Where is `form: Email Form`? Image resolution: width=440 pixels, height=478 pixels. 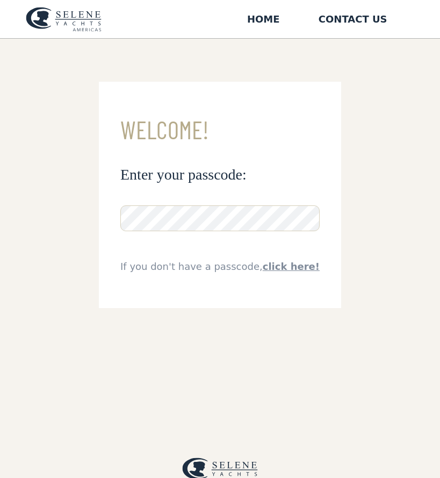
form: Email Form is located at coordinates (220, 195).